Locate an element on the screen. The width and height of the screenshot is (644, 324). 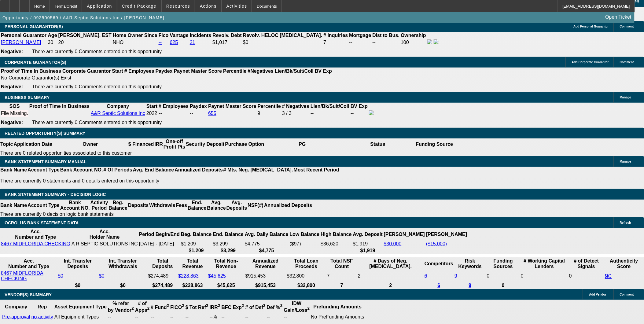
b: Mortgage is located at coordinates (360, 35).